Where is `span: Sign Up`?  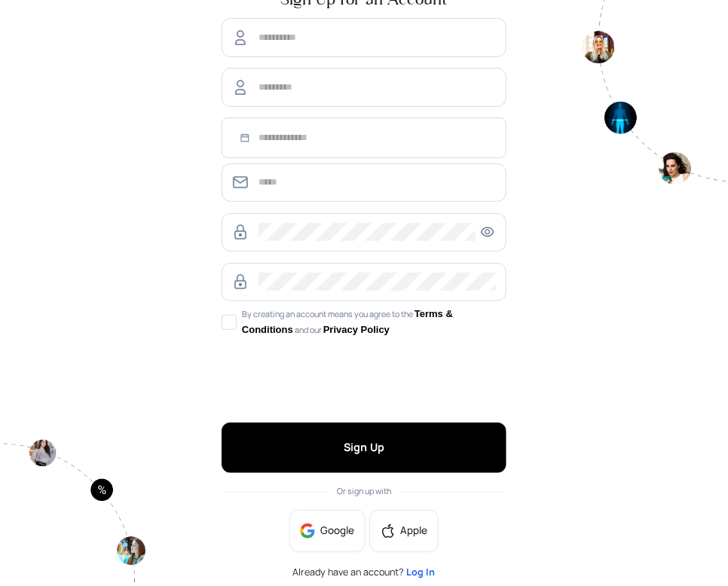
span: Sign Up is located at coordinates (364, 447).